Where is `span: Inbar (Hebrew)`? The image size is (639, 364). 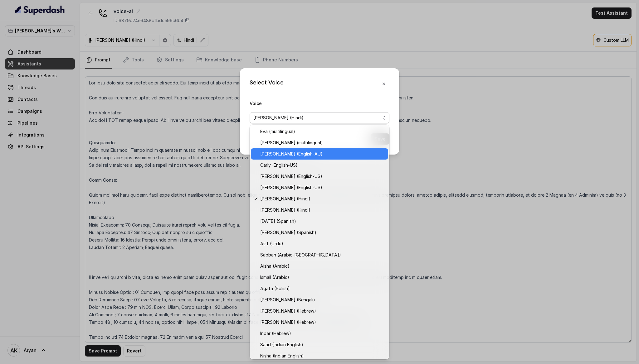 span: Inbar (Hebrew) is located at coordinates (323, 334).